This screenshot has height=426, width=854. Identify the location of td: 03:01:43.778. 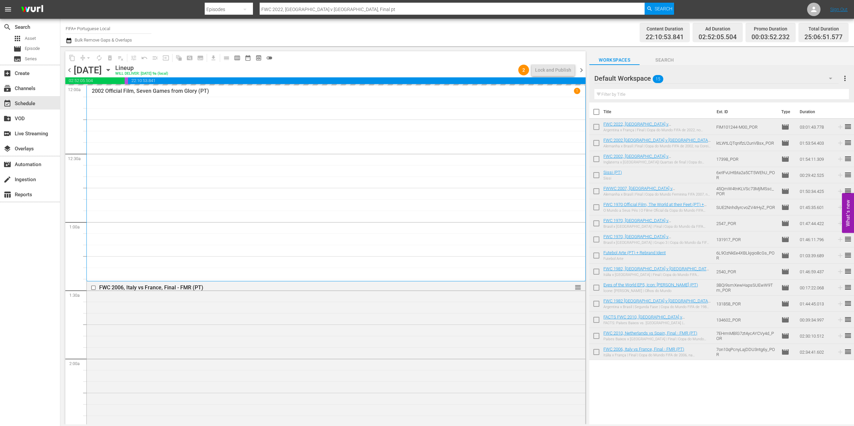
(815, 127).